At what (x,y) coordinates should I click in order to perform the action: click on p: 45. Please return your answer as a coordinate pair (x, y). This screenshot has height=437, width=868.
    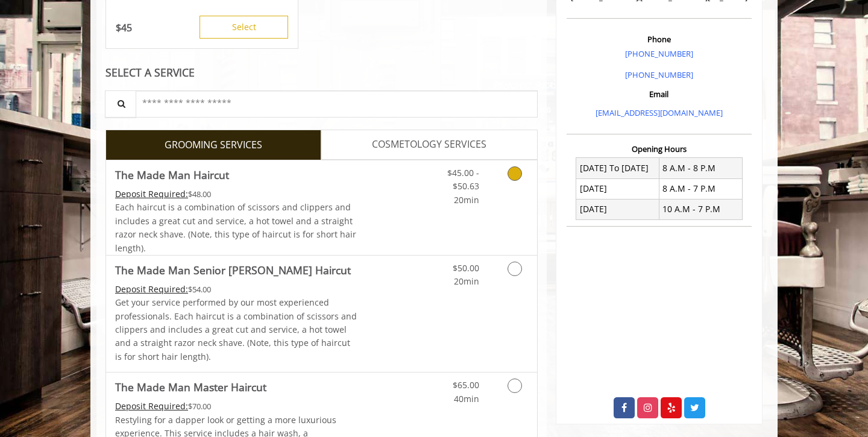
    Looking at the image, I should click on (124, 28).